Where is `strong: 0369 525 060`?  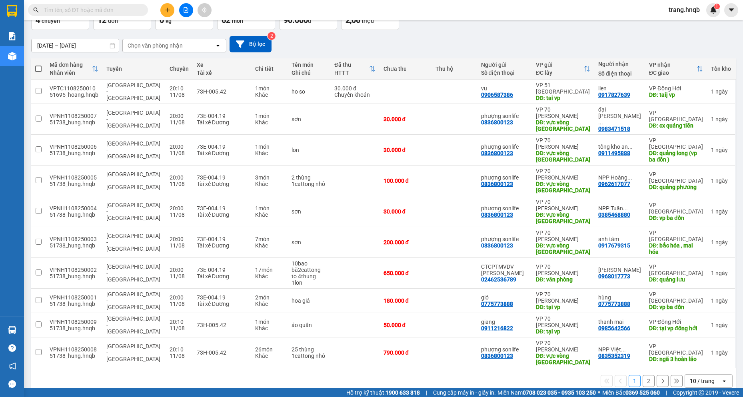
strong: 0369 525 060 is located at coordinates (642, 393).